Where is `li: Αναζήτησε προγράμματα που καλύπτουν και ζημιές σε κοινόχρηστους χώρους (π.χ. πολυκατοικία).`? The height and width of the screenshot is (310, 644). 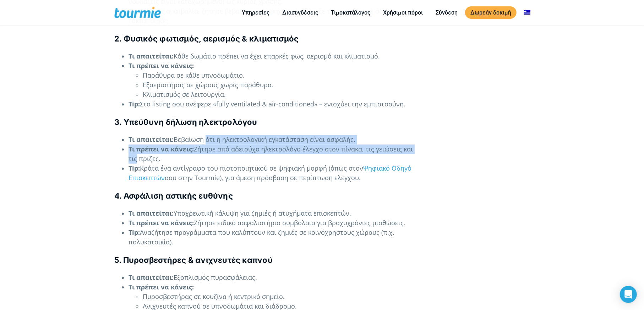 li: Αναζήτησε προγράμματα που καλύπτουν και ζημιές σε κοινόχρηστους χώρους (π.χ. πολυκατοικία). is located at coordinates (275, 237).